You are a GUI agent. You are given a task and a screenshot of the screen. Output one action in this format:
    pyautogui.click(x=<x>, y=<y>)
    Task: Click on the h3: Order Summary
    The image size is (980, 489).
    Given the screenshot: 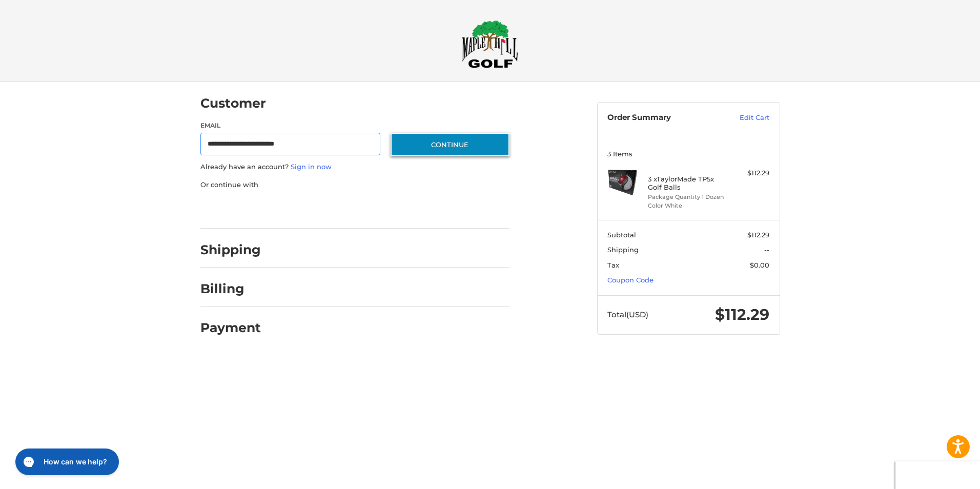 What is the action you would take?
    pyautogui.click(x=662, y=118)
    